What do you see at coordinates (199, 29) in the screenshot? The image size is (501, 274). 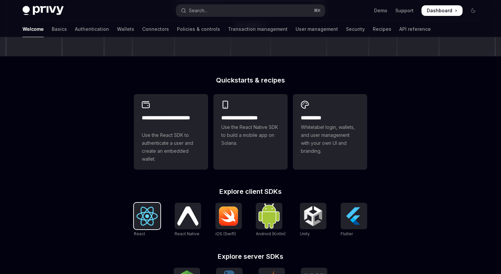 I see `a: Policies & controls` at bounding box center [199, 29].